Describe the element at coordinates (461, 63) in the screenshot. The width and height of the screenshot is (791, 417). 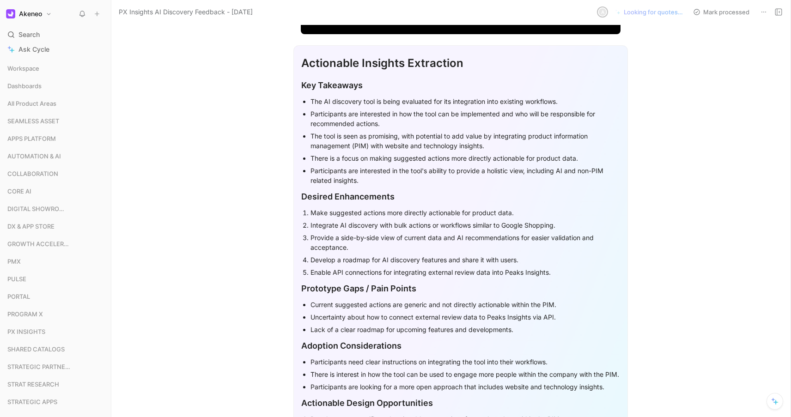
I see `div: Actionable Insights Extraction` at that location.